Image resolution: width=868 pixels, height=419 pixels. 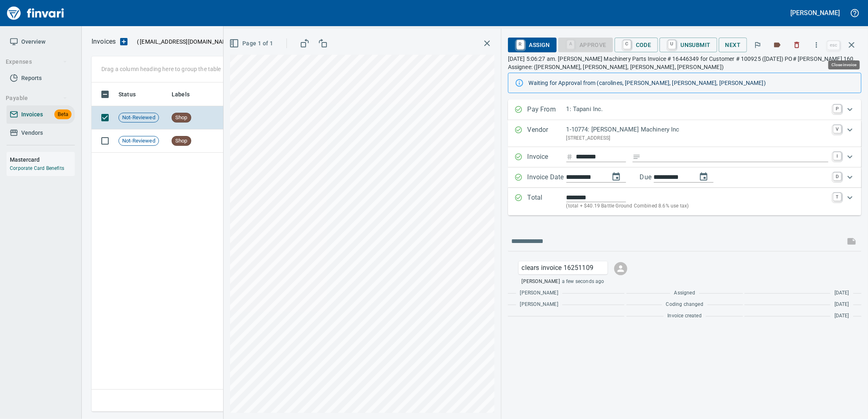 I want to click on button: change date, so click(x=616, y=177).